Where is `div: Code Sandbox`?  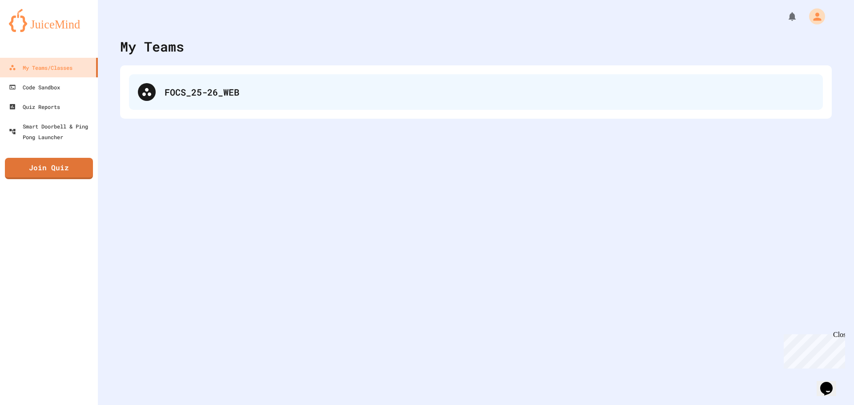
div: Code Sandbox is located at coordinates (34, 87).